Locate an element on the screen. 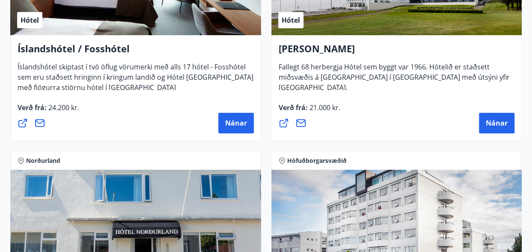 The height and width of the screenshot is (252, 532). span: Norðurland is located at coordinates (43, 161).